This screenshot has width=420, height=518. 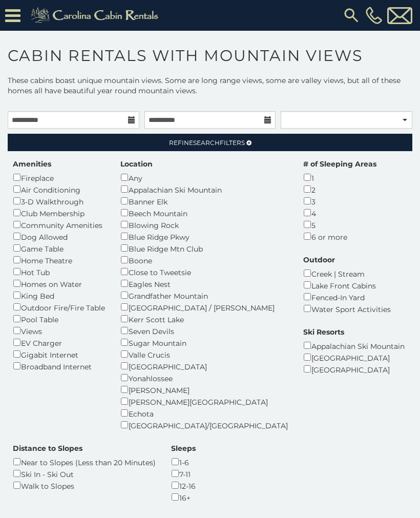 What do you see at coordinates (59, 236) in the screenshot?
I see `div: Dog Allowed` at bounding box center [59, 236].